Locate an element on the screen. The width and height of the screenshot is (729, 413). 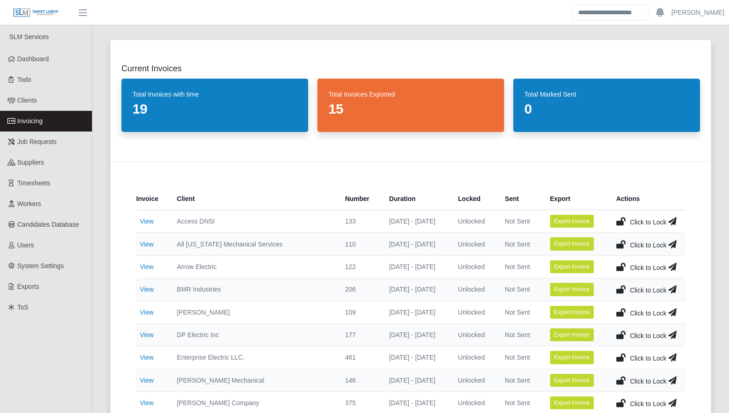
td: 122 is located at coordinates (359, 266).